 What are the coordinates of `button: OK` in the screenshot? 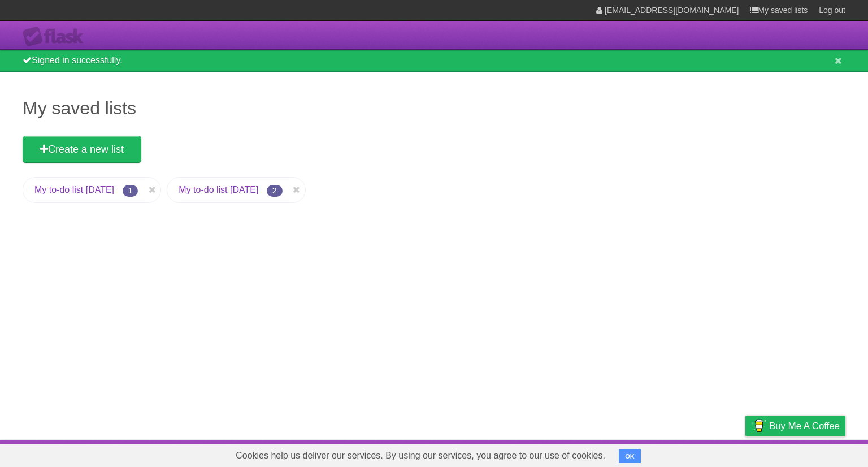 It's located at (630, 457).